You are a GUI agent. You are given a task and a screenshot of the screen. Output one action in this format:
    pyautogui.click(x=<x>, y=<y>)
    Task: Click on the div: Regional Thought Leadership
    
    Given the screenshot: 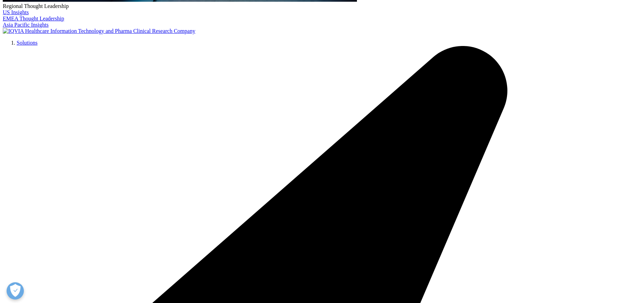 What is the action you would take?
    pyautogui.click(x=322, y=6)
    